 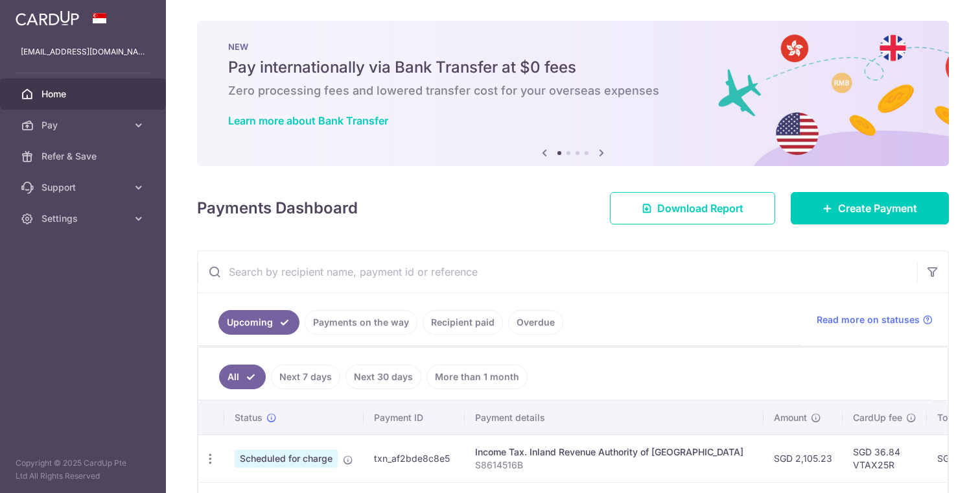 I want to click on a: Payments on the way, so click(x=361, y=323).